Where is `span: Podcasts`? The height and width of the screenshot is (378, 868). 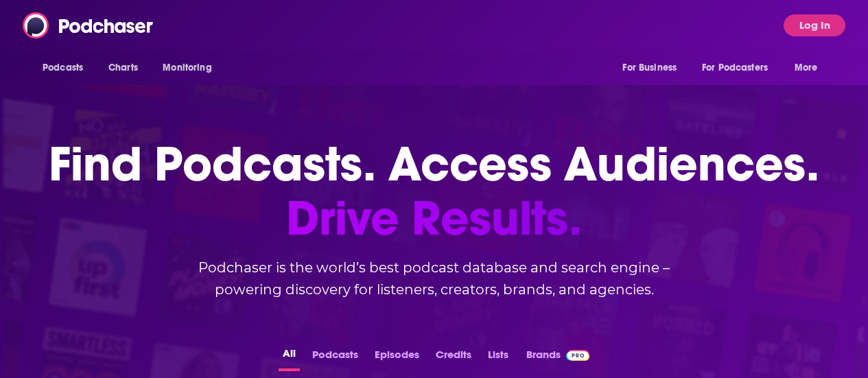
span: Podcasts is located at coordinates (63, 68).